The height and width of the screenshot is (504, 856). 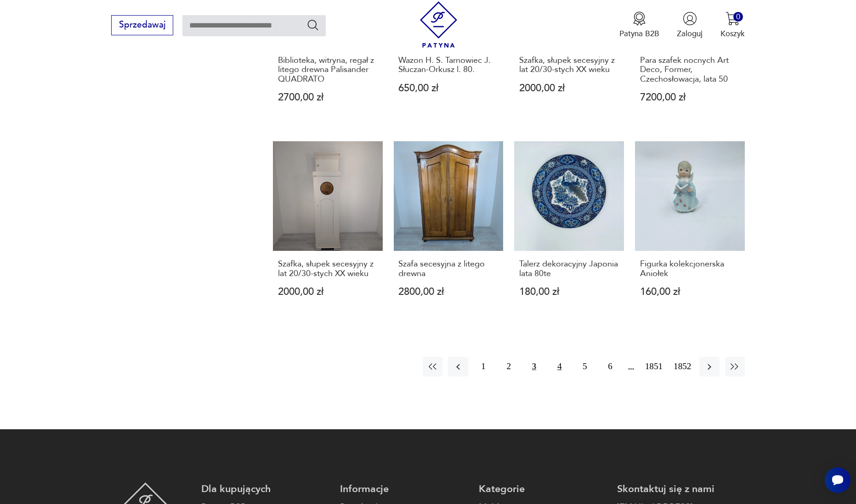 What do you see at coordinates (327, 70) in the screenshot?
I see `h3: Biblioteka, witryna, regał z litego drewna Palisander QUADRATO` at bounding box center [327, 70].